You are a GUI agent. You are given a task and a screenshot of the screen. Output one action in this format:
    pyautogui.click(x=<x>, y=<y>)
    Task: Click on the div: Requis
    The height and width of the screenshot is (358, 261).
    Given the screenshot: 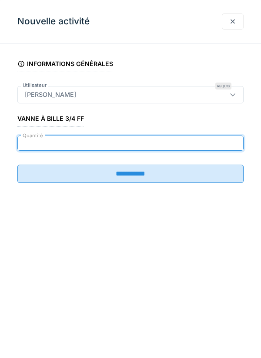 What is the action you would take?
    pyautogui.click(x=223, y=86)
    